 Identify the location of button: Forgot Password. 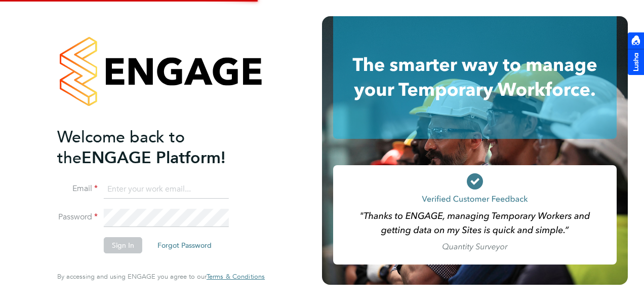
(185, 245).